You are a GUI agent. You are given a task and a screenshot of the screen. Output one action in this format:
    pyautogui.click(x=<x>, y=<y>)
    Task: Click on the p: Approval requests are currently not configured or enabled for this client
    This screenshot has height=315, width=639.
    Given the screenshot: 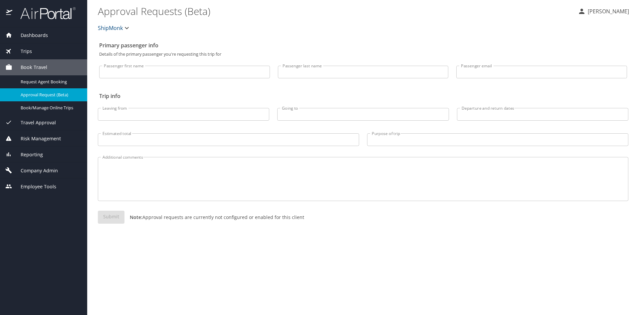 What is the action you would take?
    pyautogui.click(x=214, y=217)
    